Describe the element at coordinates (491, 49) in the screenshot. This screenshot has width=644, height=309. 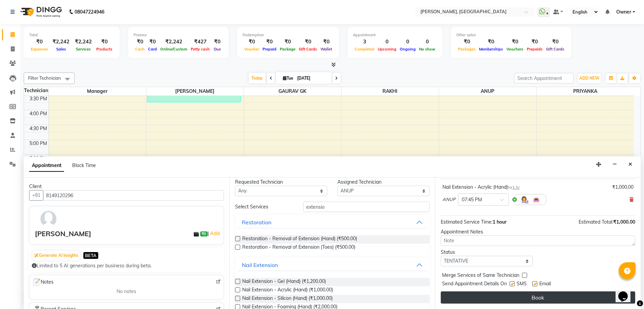
I see `span: Memberships` at that location.